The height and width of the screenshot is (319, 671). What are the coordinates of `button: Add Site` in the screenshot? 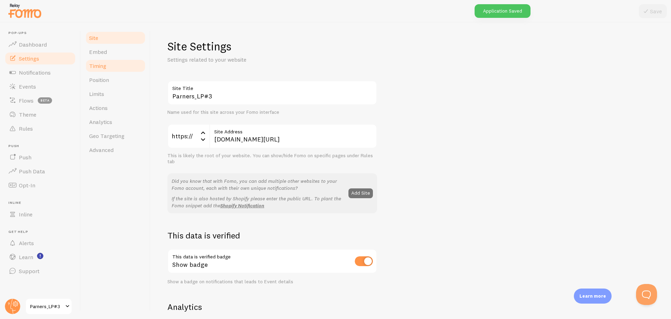 It's located at (361, 193).